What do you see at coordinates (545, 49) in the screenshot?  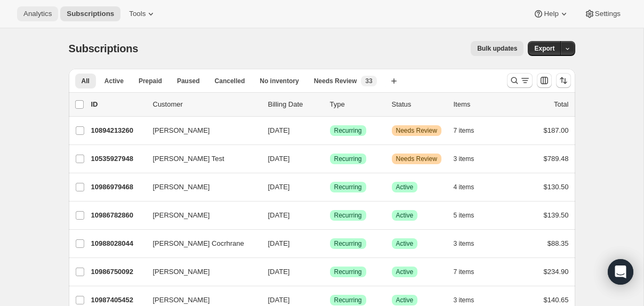 I see `button: Export` at bounding box center [545, 49].